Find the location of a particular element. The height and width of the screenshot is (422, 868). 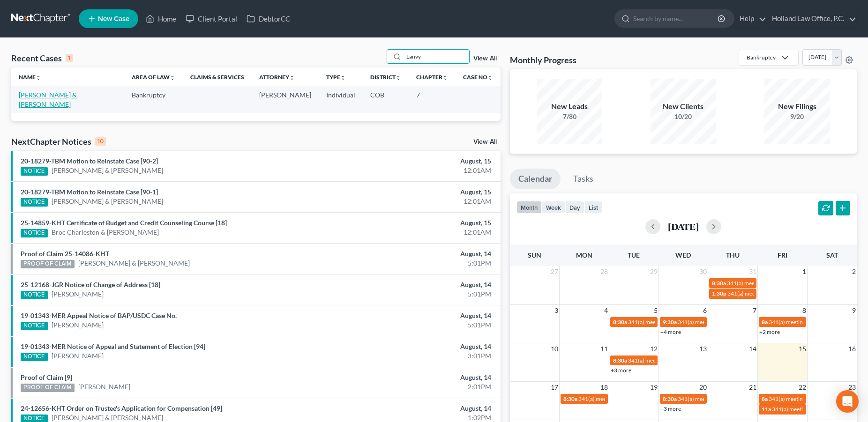

span: 1:30p is located at coordinates (719, 294).